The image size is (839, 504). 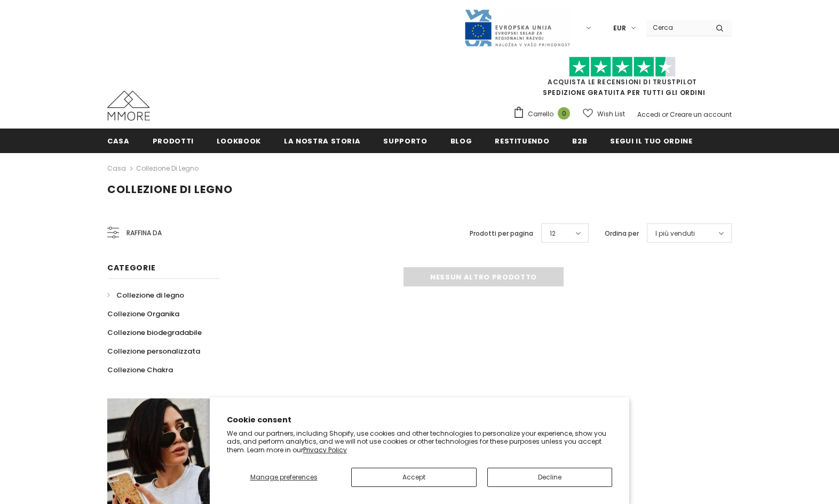 I want to click on span: EUR, so click(x=620, y=29).